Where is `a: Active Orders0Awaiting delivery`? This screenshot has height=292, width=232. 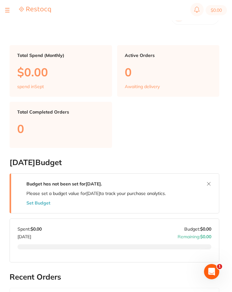
a: Active Orders0Awaiting delivery is located at coordinates (168, 71).